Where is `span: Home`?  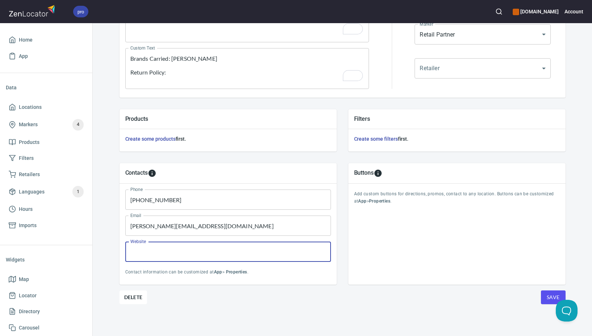 span: Home is located at coordinates (26, 40).